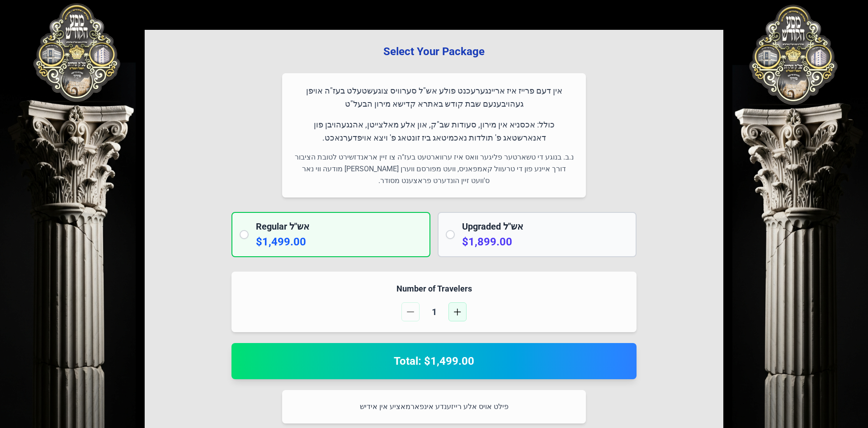 This screenshot has height=428, width=868. I want to click on h2: Regular אש"ל, so click(339, 226).